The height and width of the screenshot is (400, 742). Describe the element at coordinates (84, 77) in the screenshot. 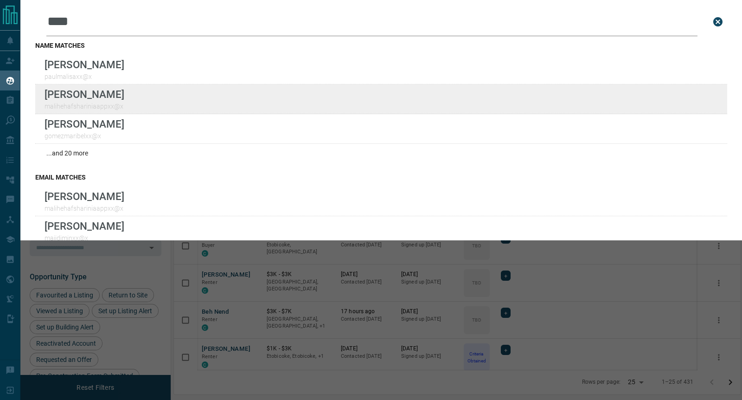

I see `p: paulmalisaxx@x` at that location.